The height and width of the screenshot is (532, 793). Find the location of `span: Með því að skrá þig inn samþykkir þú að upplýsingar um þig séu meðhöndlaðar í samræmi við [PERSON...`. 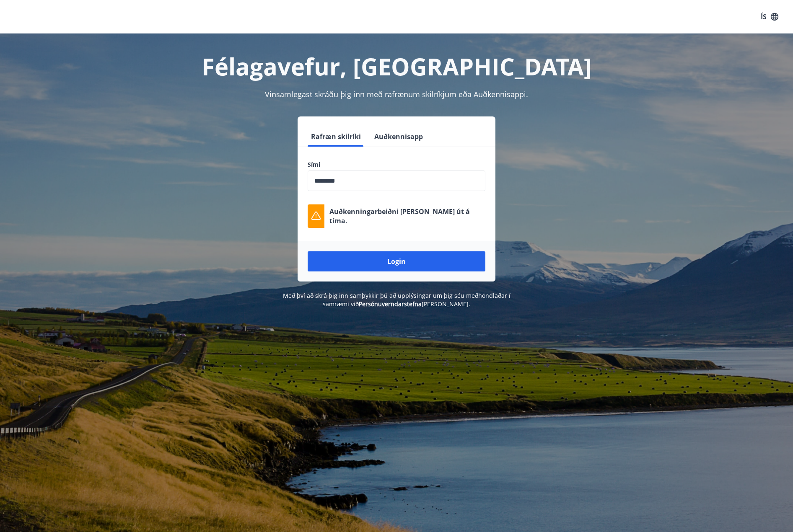

span: Með því að skrá þig inn samþykkir þú að upplýsingar um þig séu meðhöndlaðar í samræmi við [PERSON... is located at coordinates (396, 300).